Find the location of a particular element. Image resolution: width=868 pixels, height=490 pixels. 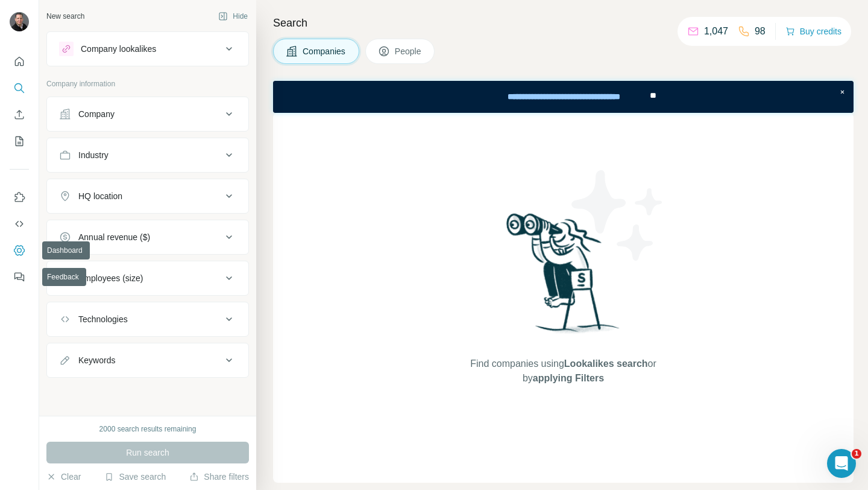

h4: Search is located at coordinates (563, 23).